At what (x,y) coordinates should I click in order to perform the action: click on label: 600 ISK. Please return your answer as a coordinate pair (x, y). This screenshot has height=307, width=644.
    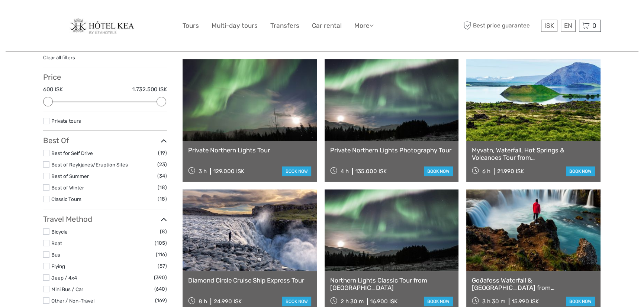
    Looking at the image, I should click on (52, 90).